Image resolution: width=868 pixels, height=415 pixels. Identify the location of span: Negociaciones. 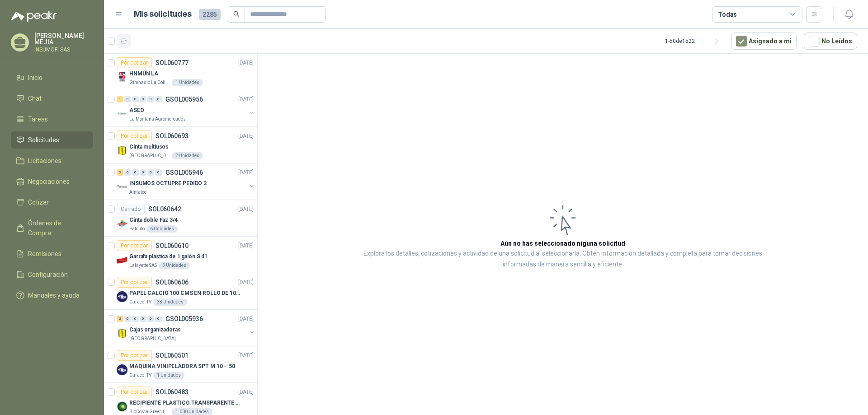
(49, 182).